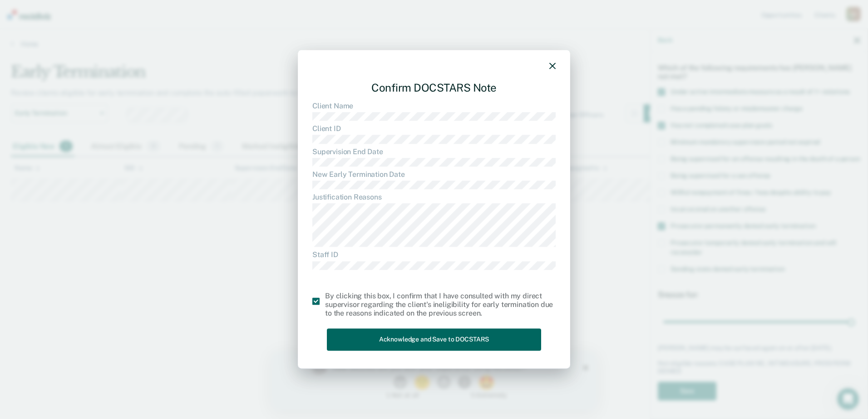 The image size is (868, 419). I want to click on dt: Supervision End Date, so click(434, 152).